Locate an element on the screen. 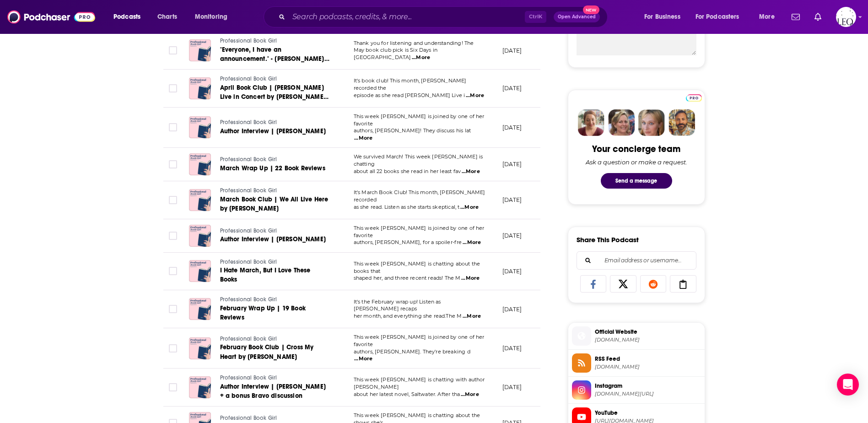 The height and width of the screenshot is (423, 868). div: Search podcasts, credits, & more... is located at coordinates (444, 17).